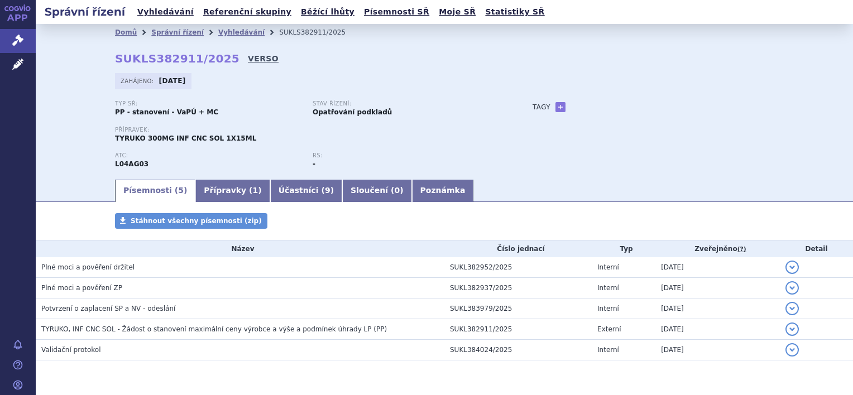  I want to click on th: Detail, so click(816, 249).